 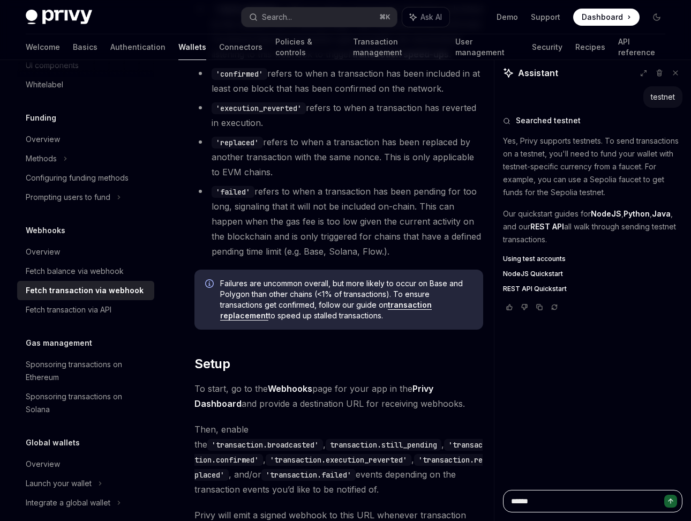 I want to click on a: Java, so click(x=661, y=214).